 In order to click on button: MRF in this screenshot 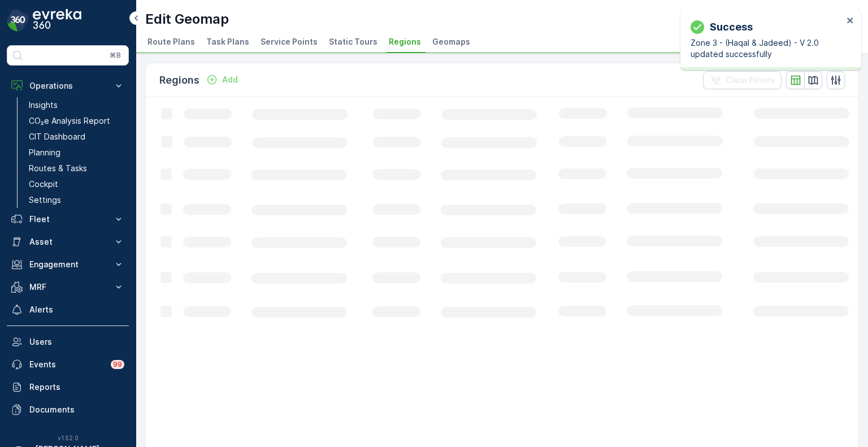, I will do `click(68, 287)`.